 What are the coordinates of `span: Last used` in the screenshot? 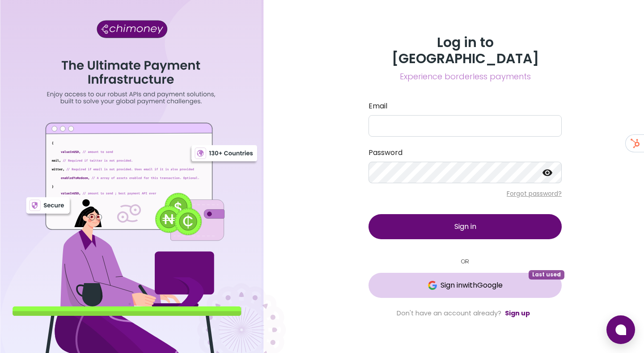 It's located at (547, 274).